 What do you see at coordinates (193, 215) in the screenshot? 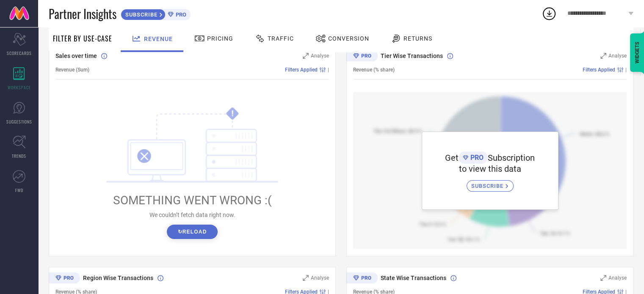
I see `span: We couldn’t fetch data right now.` at bounding box center [193, 215].